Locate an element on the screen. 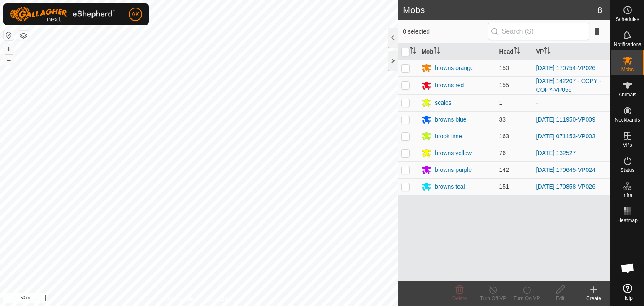  span: 1 is located at coordinates (501, 103).